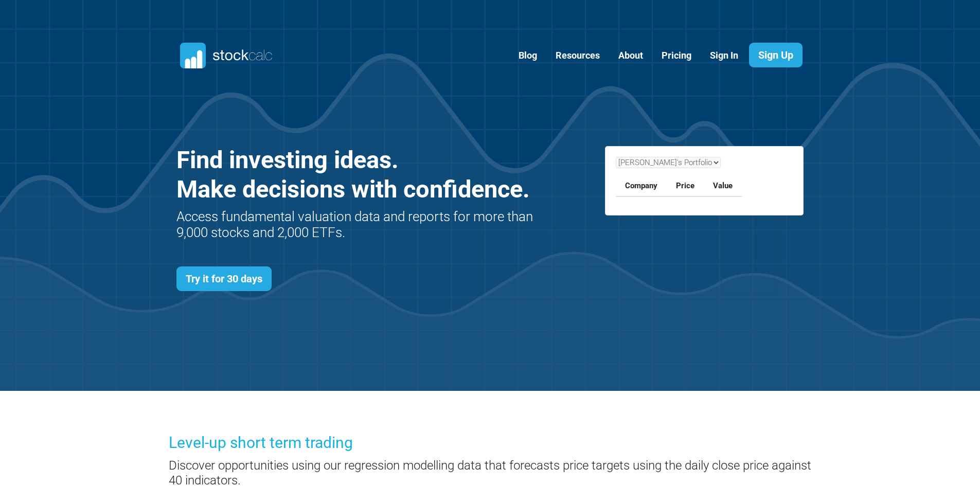 The width and height of the screenshot is (980, 486). I want to click on a: Resources, so click(578, 56).